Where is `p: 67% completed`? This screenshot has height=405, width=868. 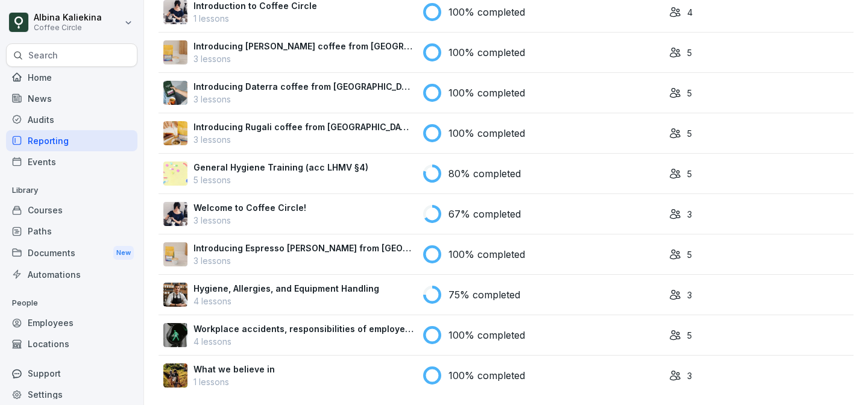 p: 67% completed is located at coordinates (484, 214).